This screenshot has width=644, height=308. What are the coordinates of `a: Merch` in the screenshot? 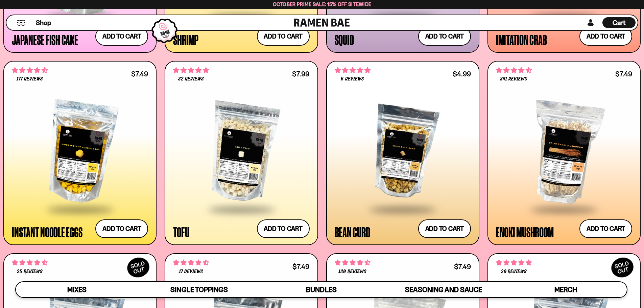 It's located at (565, 289).